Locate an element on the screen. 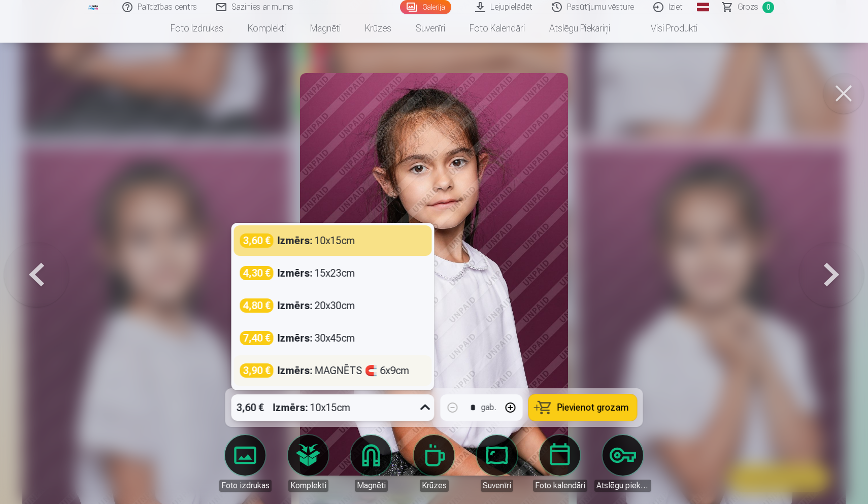 The width and height of the screenshot is (868, 504). a: Visi produkti is located at coordinates (666, 28).